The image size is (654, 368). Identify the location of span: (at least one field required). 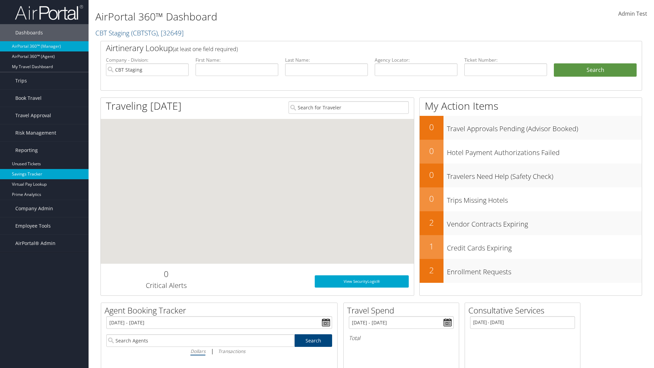
(205, 49).